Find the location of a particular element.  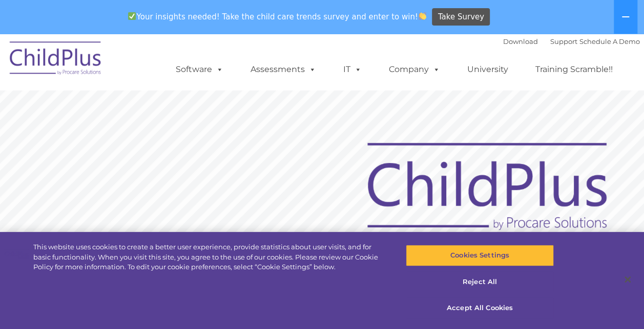

a: Take Survey is located at coordinates (461, 17).